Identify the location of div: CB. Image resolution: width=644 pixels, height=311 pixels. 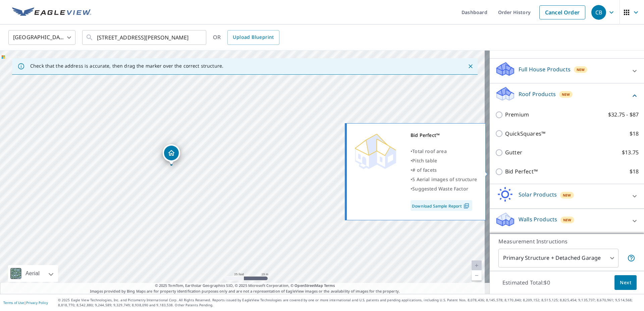
(599, 12).